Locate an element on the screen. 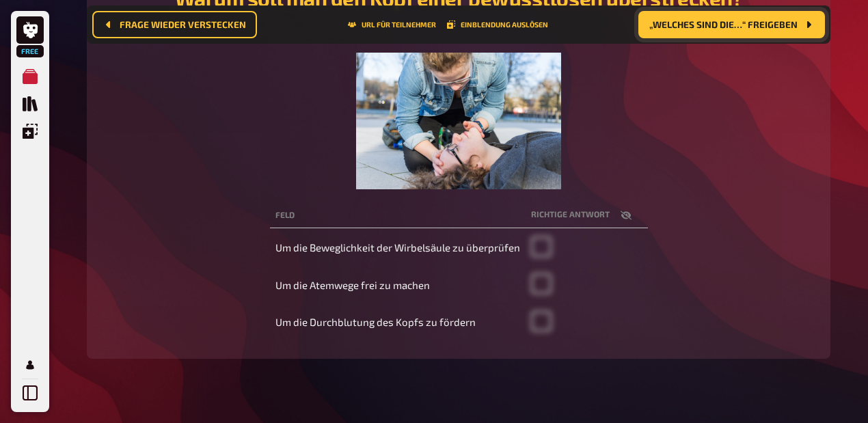 The height and width of the screenshot is (423, 868). td: Um die Beweglichkeit der Wirbelsäule zu überprüfen is located at coordinates (398, 248).